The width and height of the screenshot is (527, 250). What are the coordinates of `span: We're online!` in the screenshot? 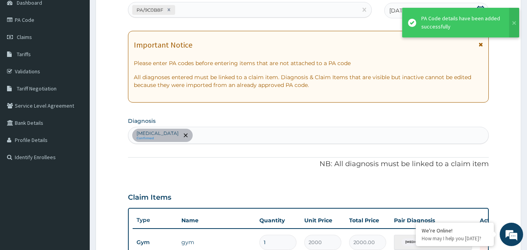 It's located at (76, 115).